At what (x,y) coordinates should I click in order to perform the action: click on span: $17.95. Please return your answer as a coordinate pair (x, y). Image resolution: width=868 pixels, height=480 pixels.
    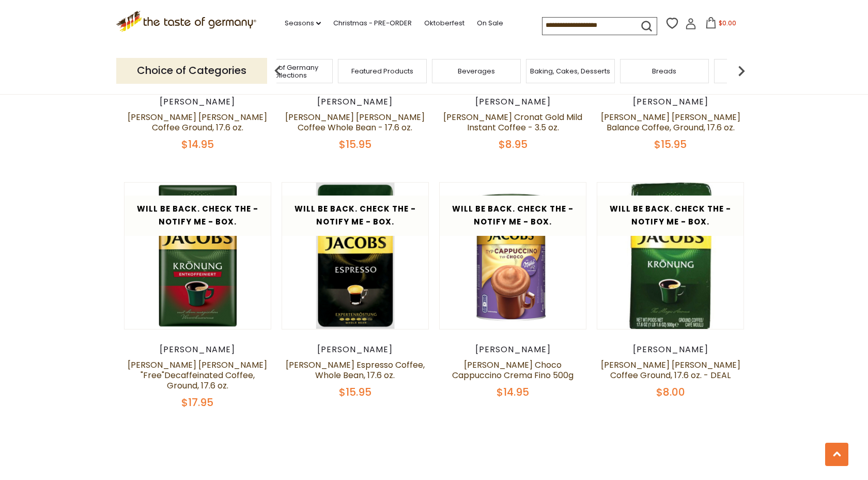
    Looking at the image, I should click on (198, 403).